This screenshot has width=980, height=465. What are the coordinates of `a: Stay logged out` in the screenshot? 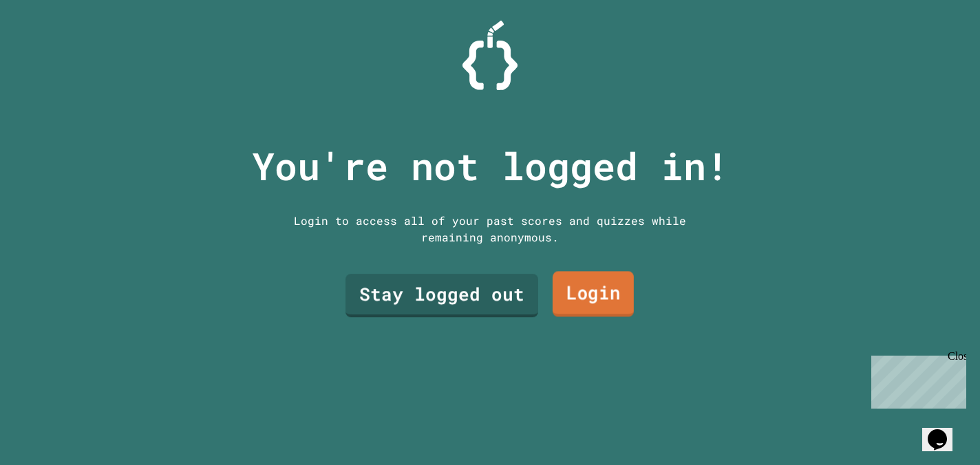 It's located at (442, 295).